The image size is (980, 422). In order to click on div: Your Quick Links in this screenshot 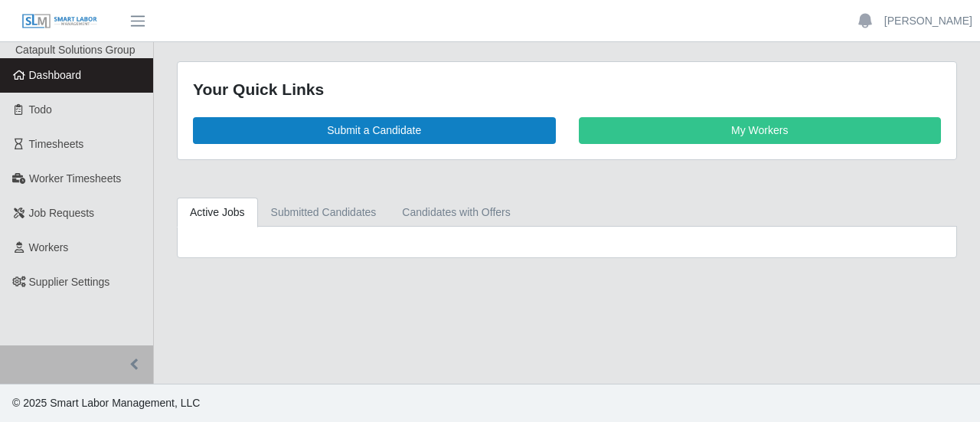, I will do `click(567, 89)`.